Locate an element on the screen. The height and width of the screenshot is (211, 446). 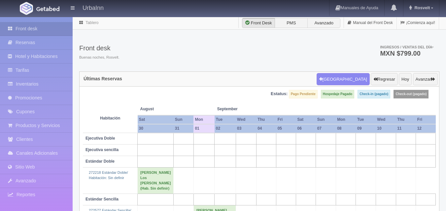
th: 07 is located at coordinates (325, 129).